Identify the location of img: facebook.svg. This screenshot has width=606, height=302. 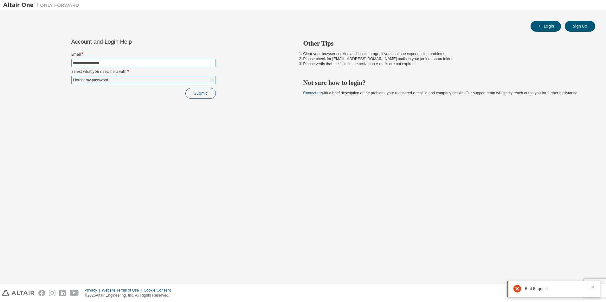
(42, 293).